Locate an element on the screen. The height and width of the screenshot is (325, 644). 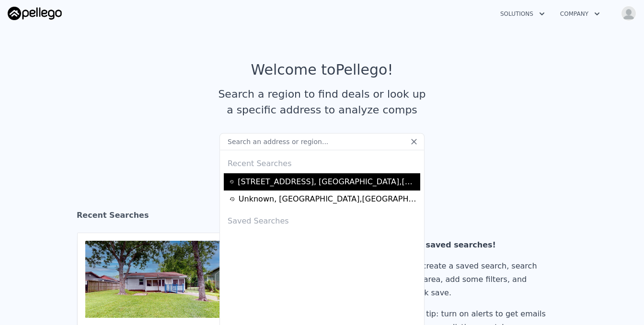
div: Saved Searches is located at coordinates (322, 219).